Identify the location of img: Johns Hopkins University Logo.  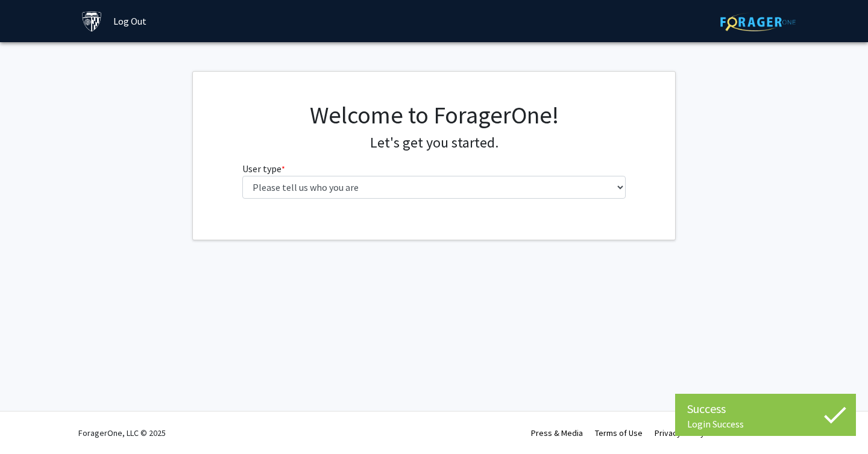
(91, 21).